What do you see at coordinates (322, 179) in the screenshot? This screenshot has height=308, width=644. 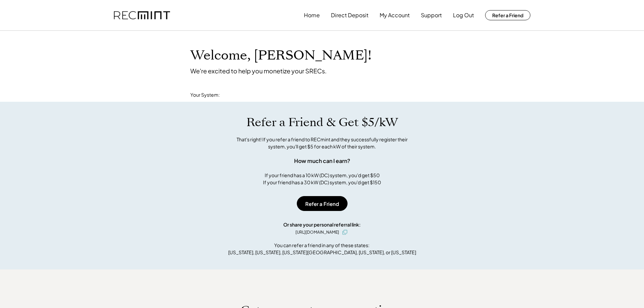 I see `div: If your friend has a 10 kW (DC) system, you'd get $50 If your friend has a 30 kW (DC) system, you...` at bounding box center [322, 179].